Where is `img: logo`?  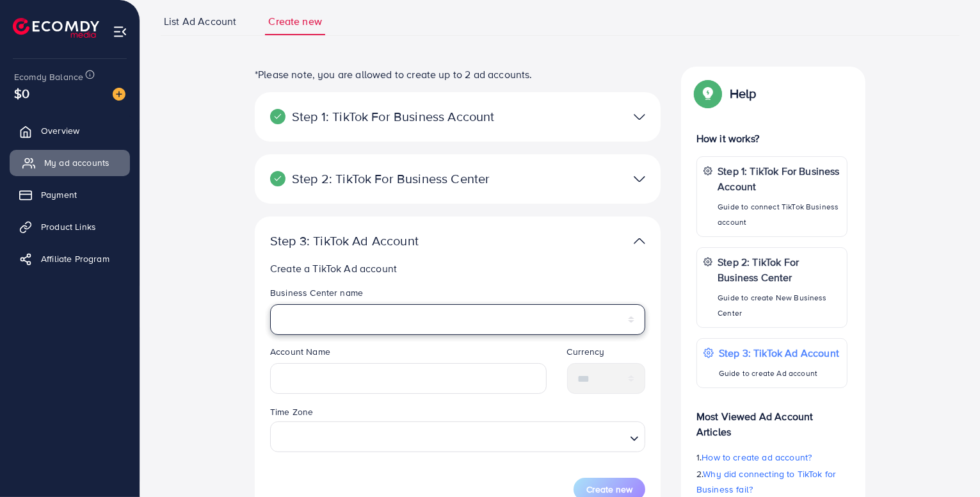
img: logo is located at coordinates (56, 27).